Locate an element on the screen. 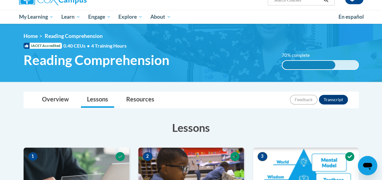 The image size is (382, 180). span: Learn is located at coordinates (71, 17).